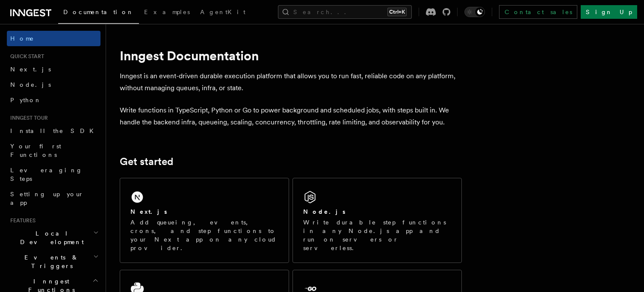  I want to click on a: Home, so click(54, 39).